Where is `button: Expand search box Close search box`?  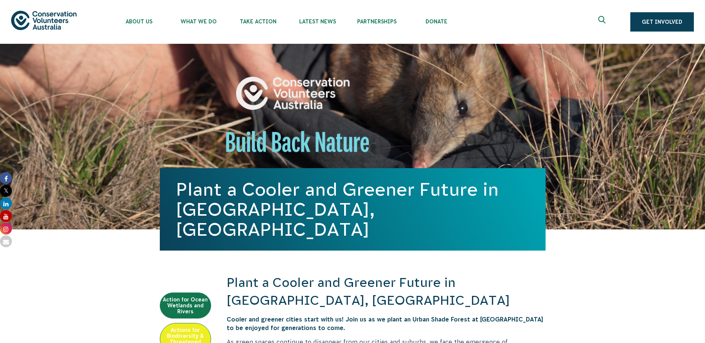 button: Expand search box Close search box is located at coordinates (603, 22).